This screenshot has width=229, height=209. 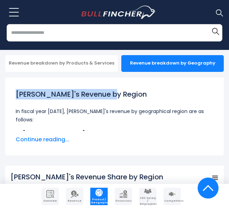 I want to click on button: Search, so click(x=216, y=31).